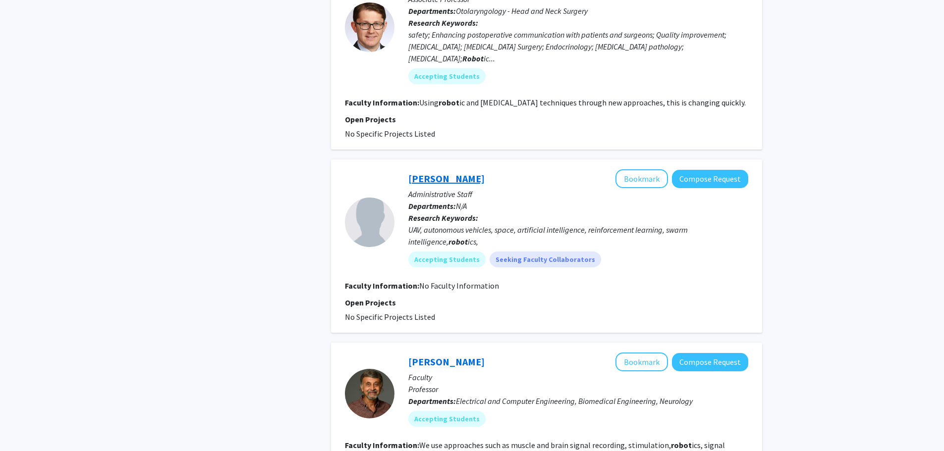 The height and width of the screenshot is (451, 944). Describe the element at coordinates (522, 11) in the screenshot. I see `span: Otolaryngology - Head and Neck Surgery` at that location.